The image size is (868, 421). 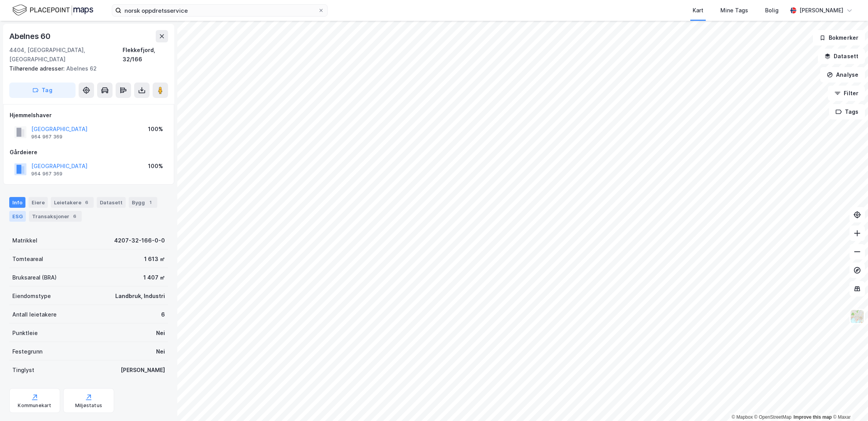 I want to click on div: Info, so click(x=17, y=203).